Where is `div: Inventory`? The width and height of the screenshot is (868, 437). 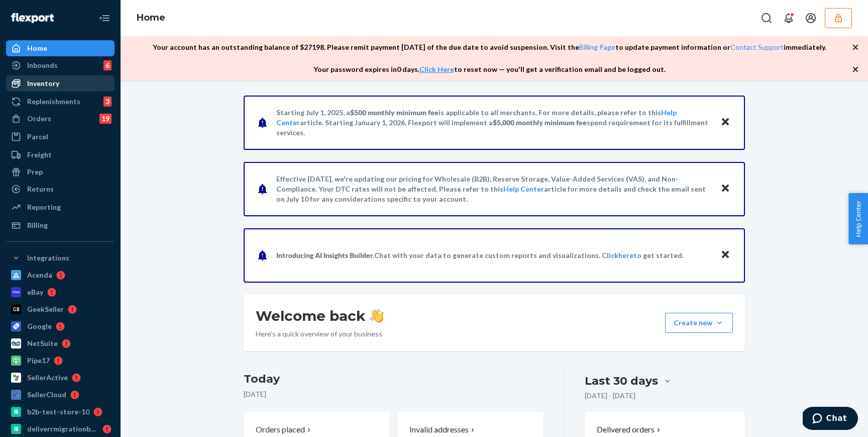
div: Inventory is located at coordinates (43, 83).